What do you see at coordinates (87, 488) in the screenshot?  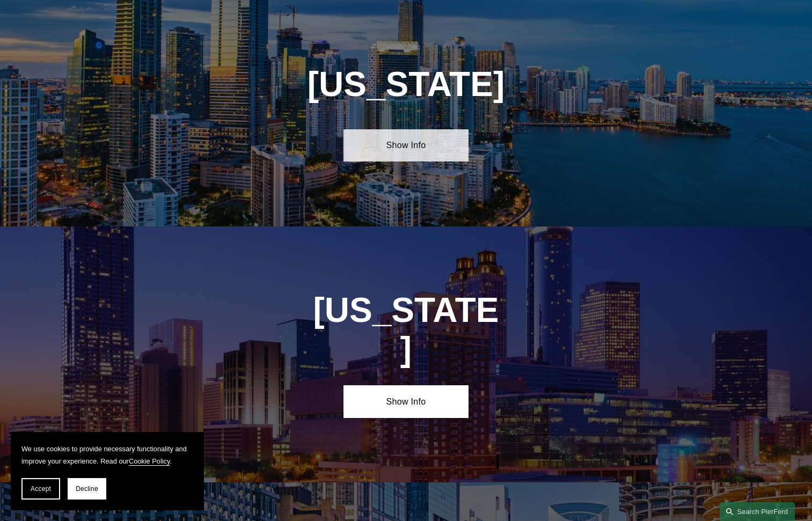 I see `span: Decline` at bounding box center [87, 488].